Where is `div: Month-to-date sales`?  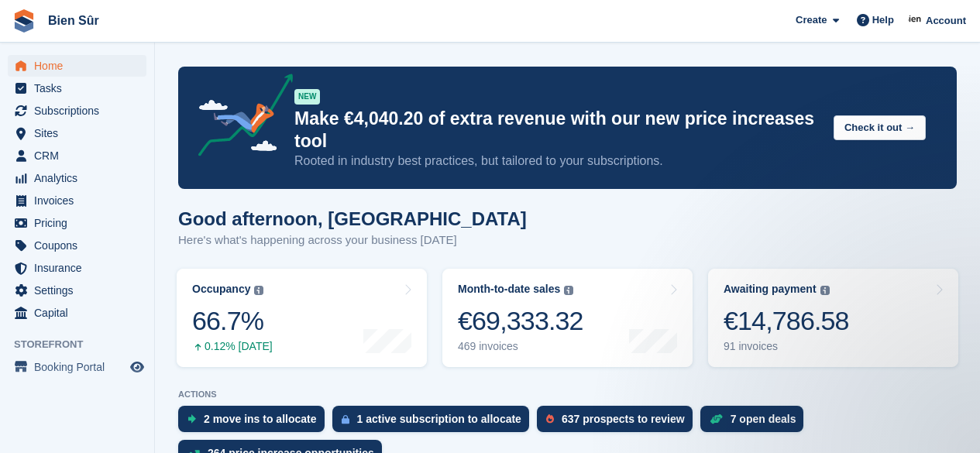 div: Month-to-date sales is located at coordinates (509, 289).